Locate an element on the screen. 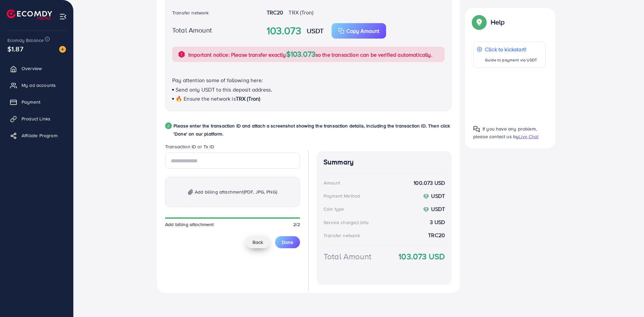  div: Amount is located at coordinates (332, 183).